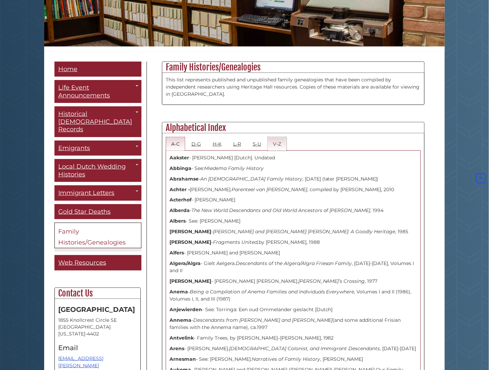  Describe the element at coordinates (186, 310) in the screenshot. I see `strong: Anjewierden` at that location.